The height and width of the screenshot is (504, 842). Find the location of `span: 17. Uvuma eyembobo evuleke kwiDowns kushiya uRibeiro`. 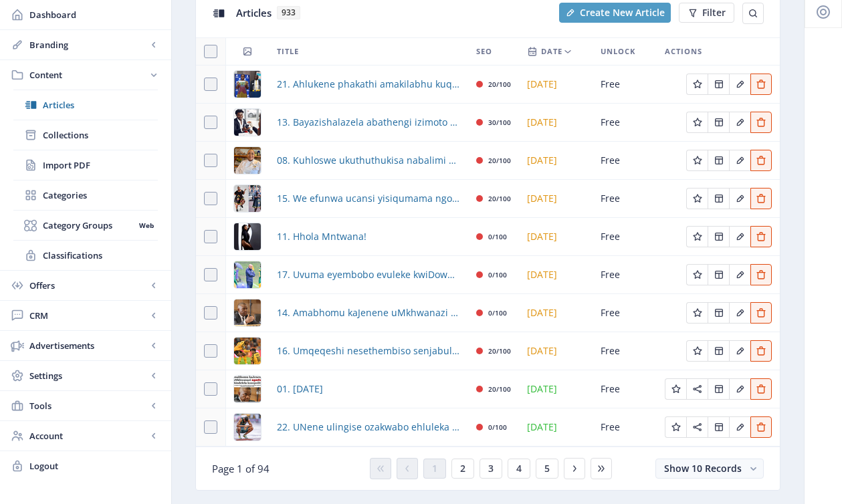

span: 17. Uvuma eyembobo evuleke kwiDowns kushiya uRibeiro is located at coordinates (369, 275).